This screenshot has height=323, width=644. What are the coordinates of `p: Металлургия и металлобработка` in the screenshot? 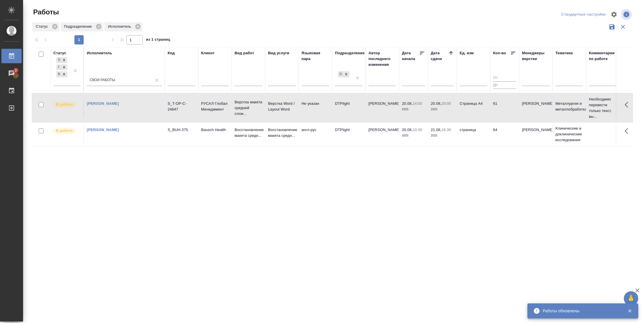 It's located at (569, 106).